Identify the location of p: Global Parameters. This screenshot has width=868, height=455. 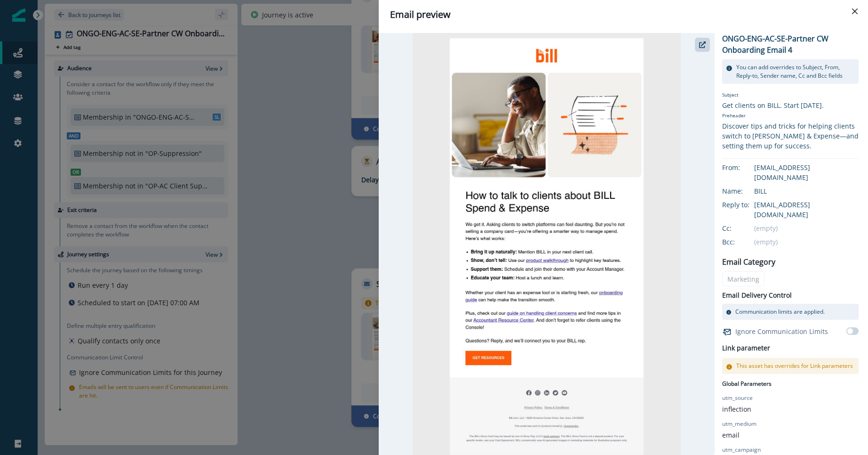
(746, 383).